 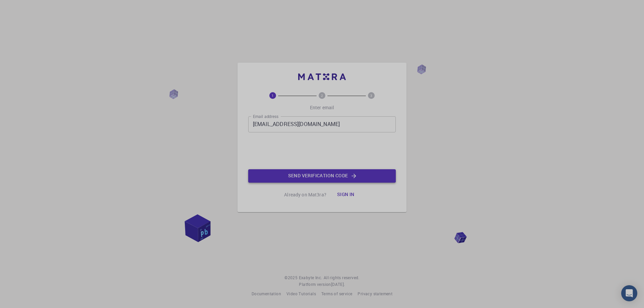 What do you see at coordinates (301, 294) in the screenshot?
I see `a: Video Tutorials` at bounding box center [301, 294].